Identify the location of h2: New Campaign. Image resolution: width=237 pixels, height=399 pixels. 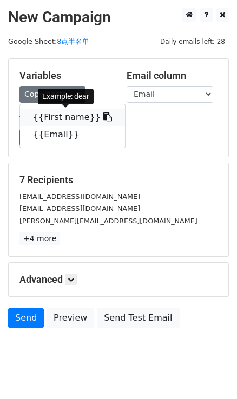
(119, 17).